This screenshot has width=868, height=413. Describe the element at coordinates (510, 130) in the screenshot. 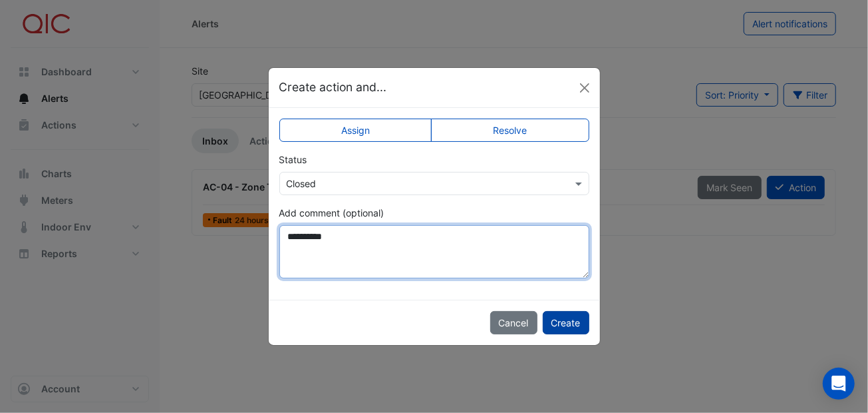

I see `label: Resolve` at that location.